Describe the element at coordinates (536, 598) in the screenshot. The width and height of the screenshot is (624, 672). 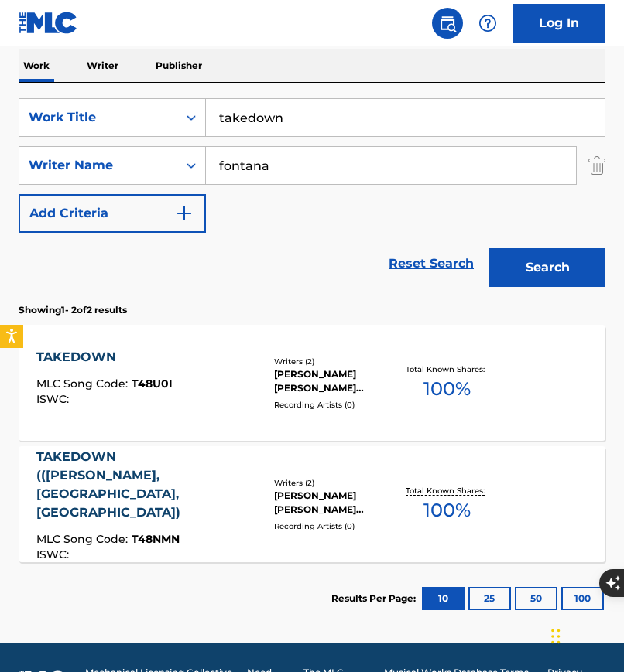
I see `button: 50` at that location.